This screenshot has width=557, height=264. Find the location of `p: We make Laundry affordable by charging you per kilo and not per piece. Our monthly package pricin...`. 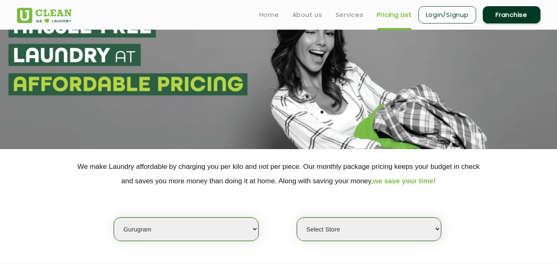

p: We make Laundry affordable by charging you per kilo and not per piece. Our monthly package pricin... is located at coordinates (279, 174).